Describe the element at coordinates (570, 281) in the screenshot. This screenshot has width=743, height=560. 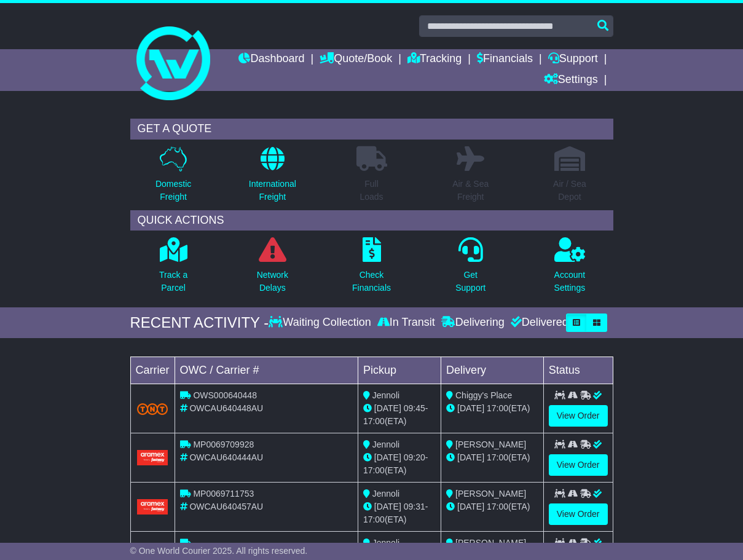
I see `p: Account Settings` at that location.